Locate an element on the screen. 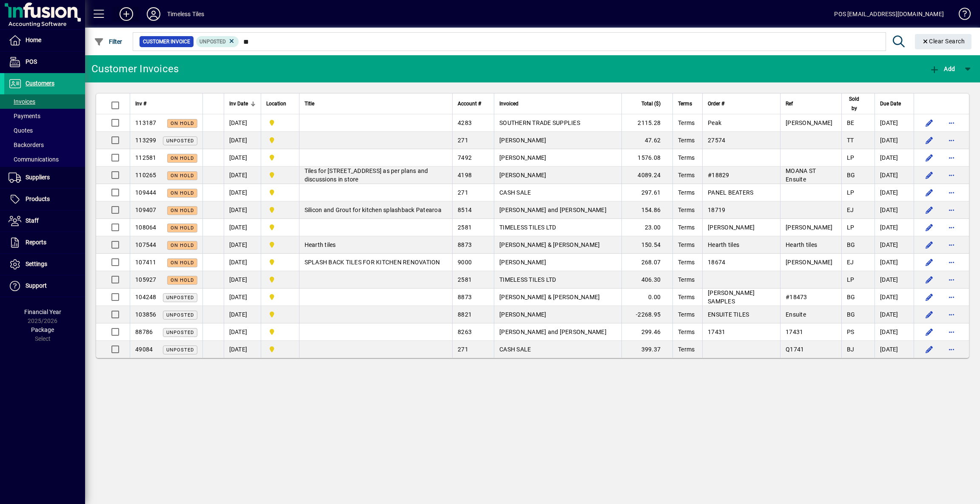  span: 107411 is located at coordinates (146, 263).